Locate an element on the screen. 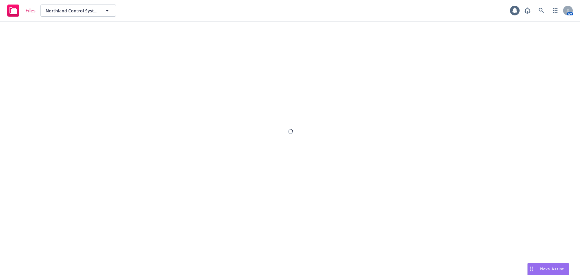 Image resolution: width=580 pixels, height=275 pixels. button: Nova Assist is located at coordinates (548, 269).